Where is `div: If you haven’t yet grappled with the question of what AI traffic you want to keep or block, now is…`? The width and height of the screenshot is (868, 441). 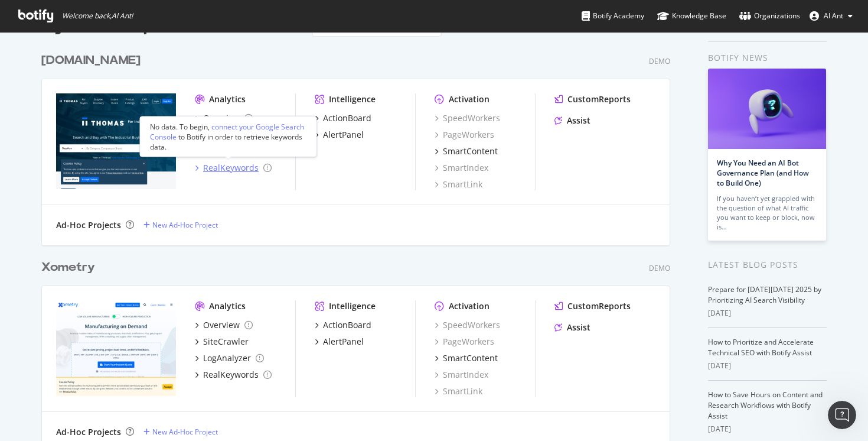
div: If you haven’t yet grappled with the question of what AI traffic you want to keep or block, now is… is located at coordinates (767, 213).